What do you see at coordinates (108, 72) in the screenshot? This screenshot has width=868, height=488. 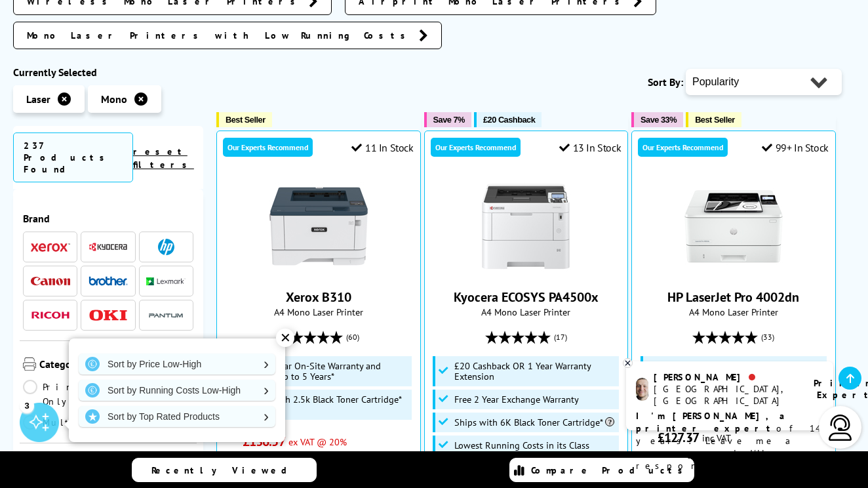 I see `div: Currently Selected` at bounding box center [108, 72].